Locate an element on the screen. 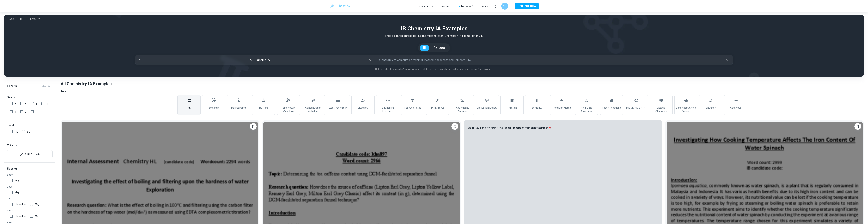 The image size is (868, 224). h1: All Chemistry IA Examples is located at coordinates (462, 84).